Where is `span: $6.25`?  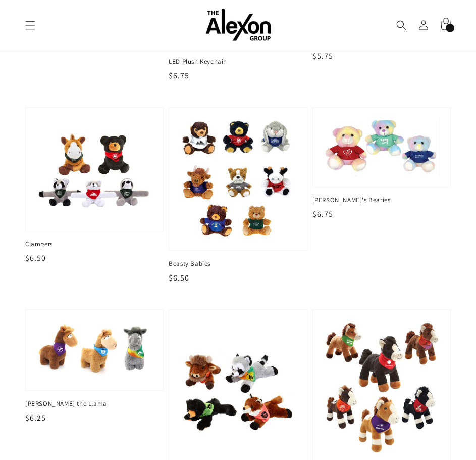
span: $6.25 is located at coordinates (35, 417).